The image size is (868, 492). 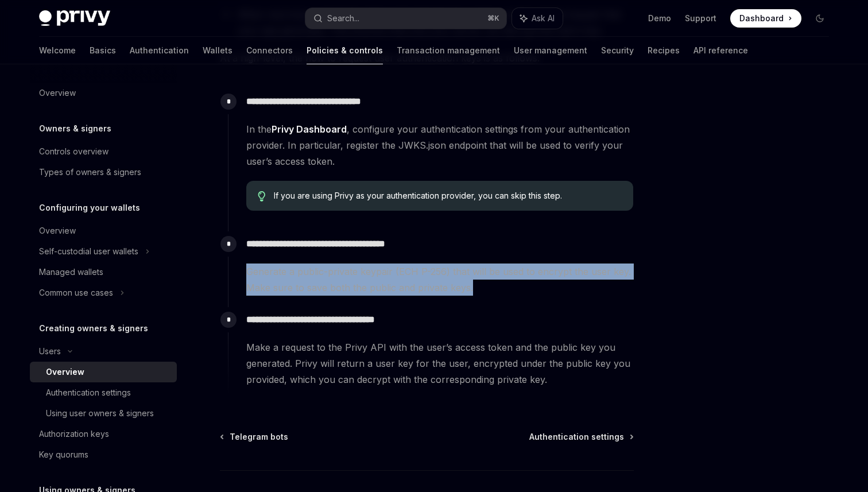 What do you see at coordinates (71, 272) in the screenshot?
I see `div: Managed wallets` at bounding box center [71, 272].